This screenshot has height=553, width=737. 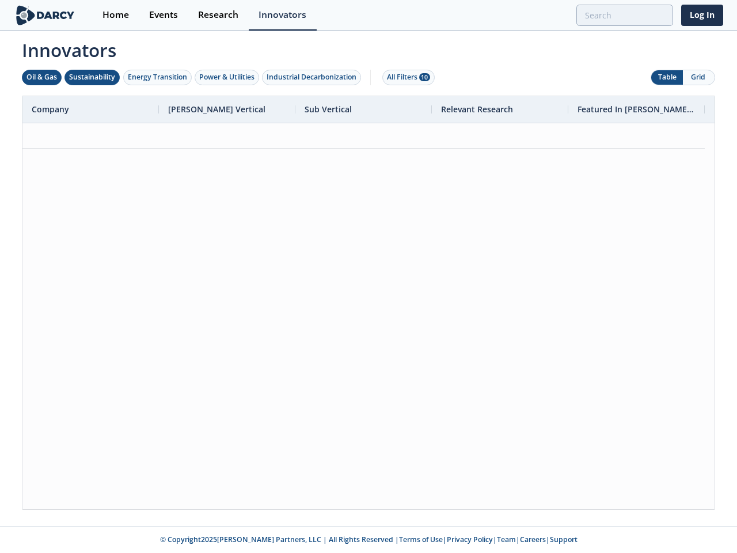 I want to click on a: Team, so click(x=506, y=539).